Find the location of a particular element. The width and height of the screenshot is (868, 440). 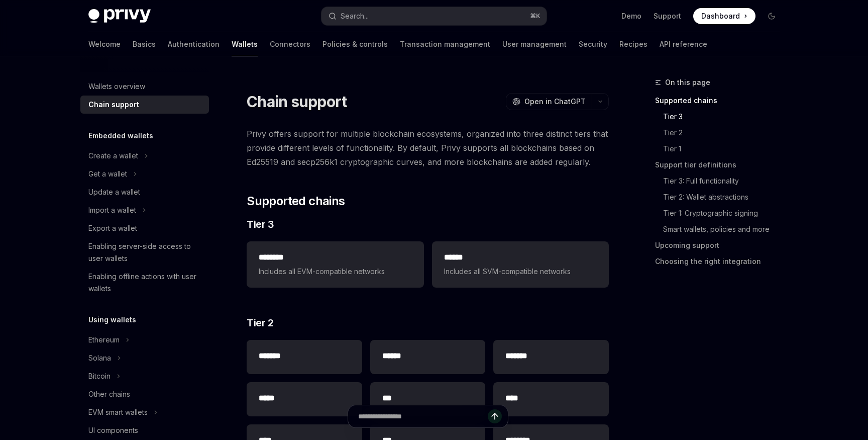

div: UI components is located at coordinates (113, 430).